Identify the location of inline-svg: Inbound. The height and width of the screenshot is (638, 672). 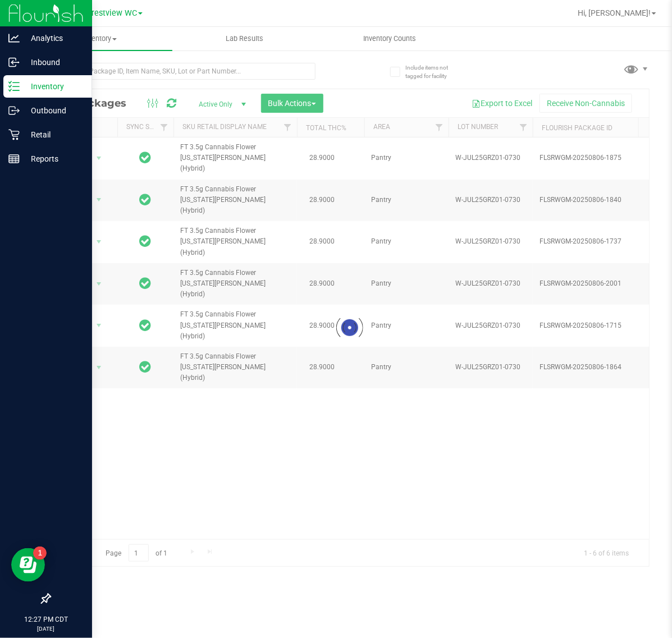
(14, 63).